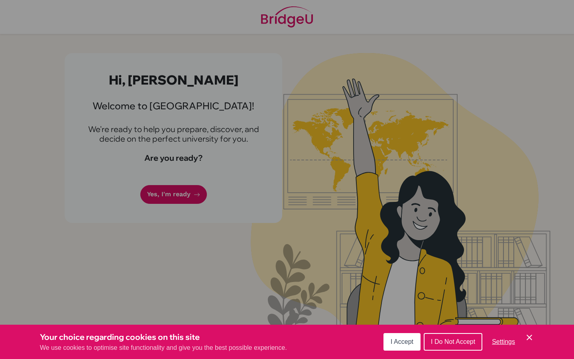 The width and height of the screenshot is (574, 359). I want to click on span: I Accept, so click(402, 341).